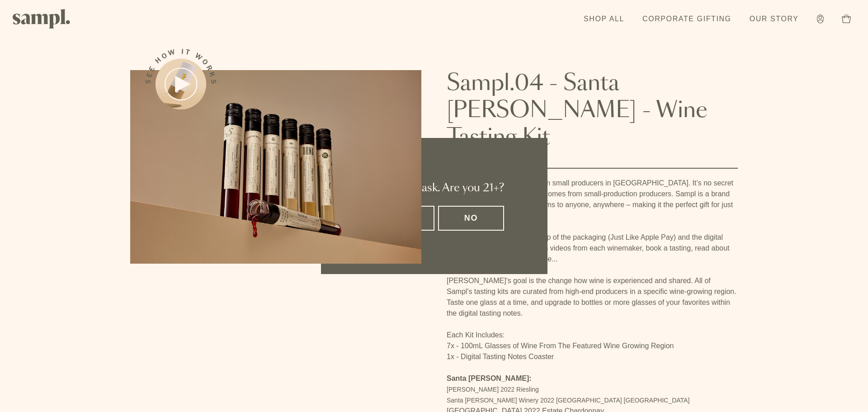  What do you see at coordinates (42, 19) in the screenshot?
I see `img: Sampl logo` at bounding box center [42, 19].